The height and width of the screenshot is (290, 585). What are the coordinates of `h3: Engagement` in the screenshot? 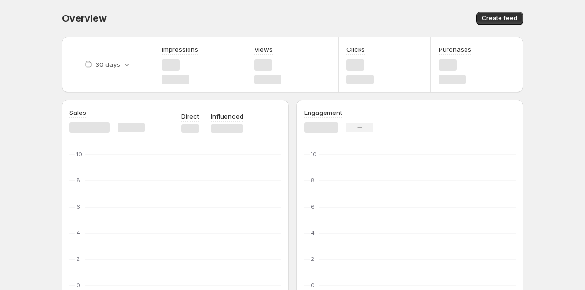 It's located at (323, 113).